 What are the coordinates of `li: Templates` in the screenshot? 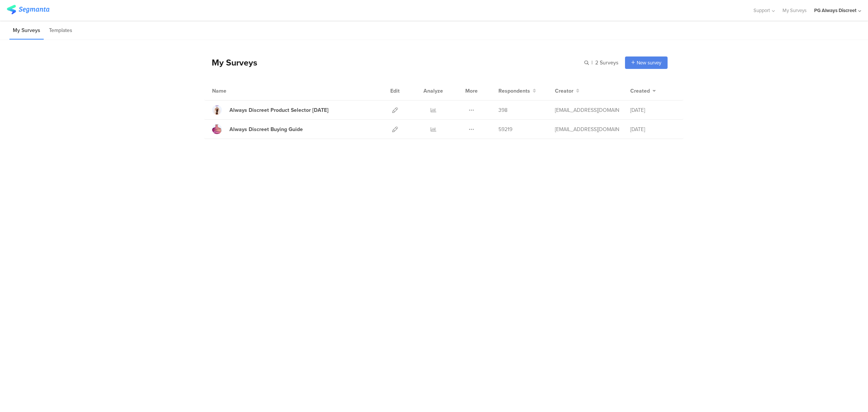 It's located at (60, 30).